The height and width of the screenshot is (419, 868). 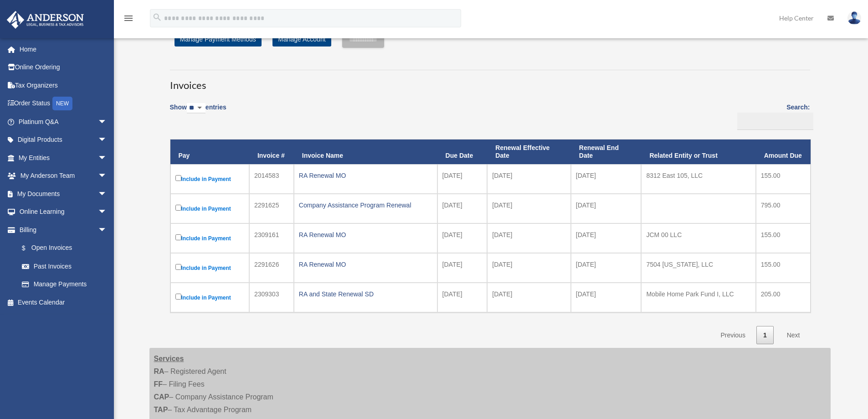 What do you see at coordinates (271, 267) in the screenshot?
I see `td: 2291626` at bounding box center [271, 267].